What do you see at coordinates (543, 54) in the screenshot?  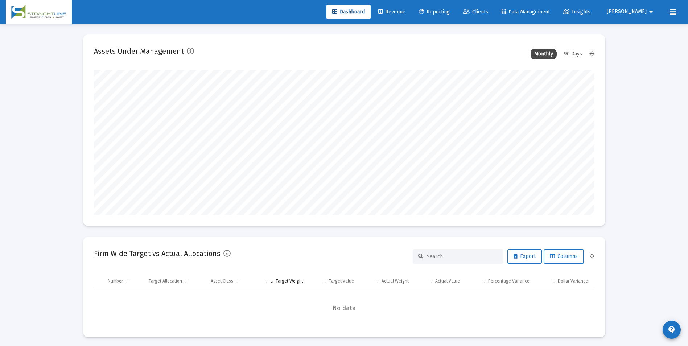 I see `div: Monthly` at bounding box center [543, 54].